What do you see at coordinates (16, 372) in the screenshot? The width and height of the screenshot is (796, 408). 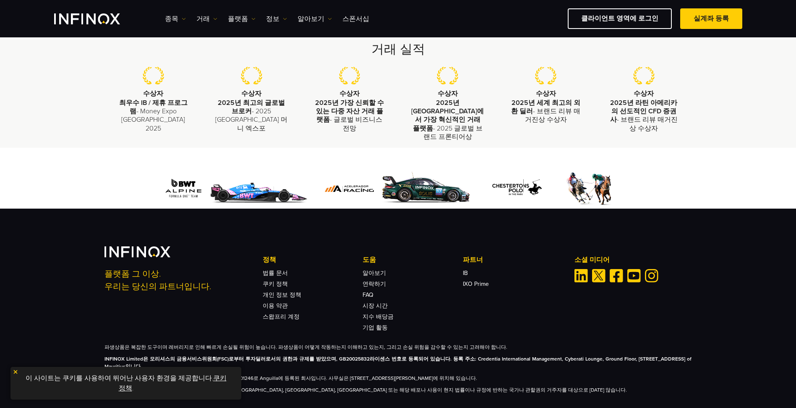 I see `img: yellow close icon` at bounding box center [16, 372].